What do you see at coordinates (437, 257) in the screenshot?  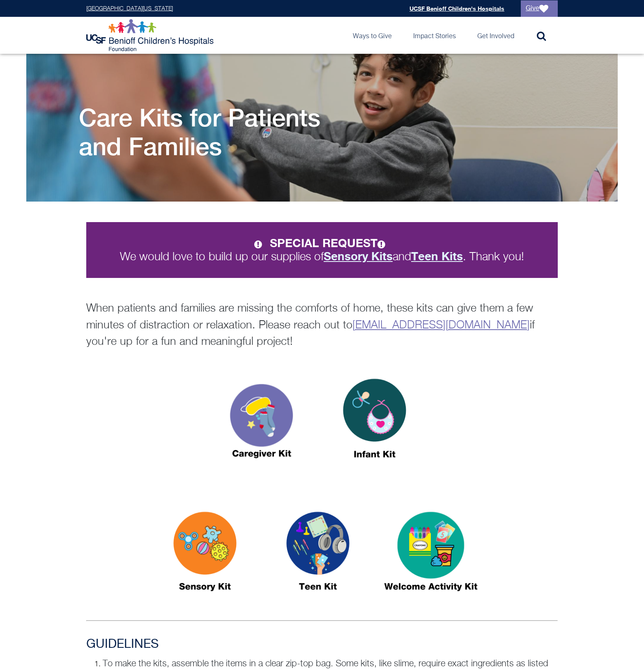 I see `a: Teen Kits` at bounding box center [437, 257].